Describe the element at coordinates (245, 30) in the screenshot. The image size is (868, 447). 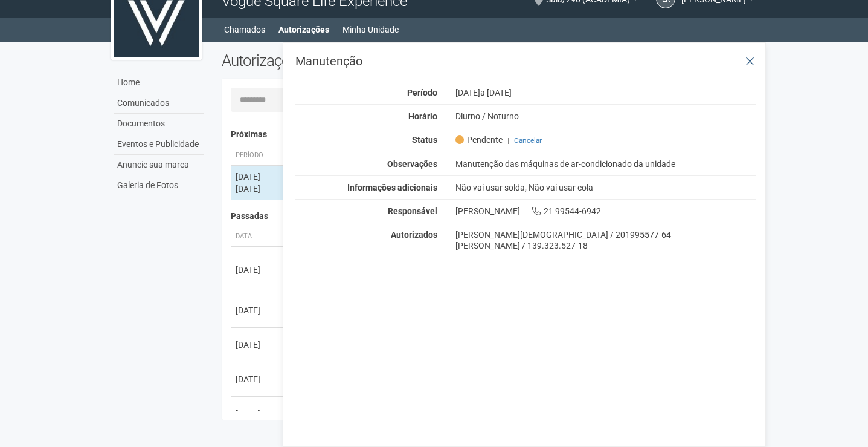
I see `a: Chamados` at that location.